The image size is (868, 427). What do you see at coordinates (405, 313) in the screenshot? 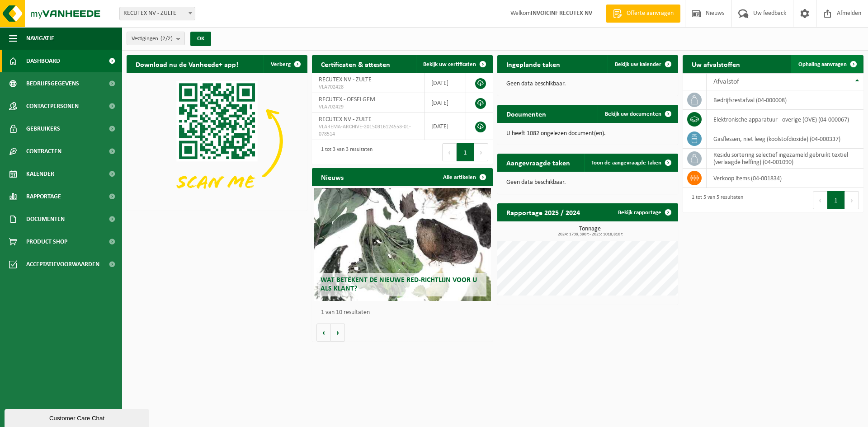
I see `p: 1 van 10 resultaten` at bounding box center [405, 313].